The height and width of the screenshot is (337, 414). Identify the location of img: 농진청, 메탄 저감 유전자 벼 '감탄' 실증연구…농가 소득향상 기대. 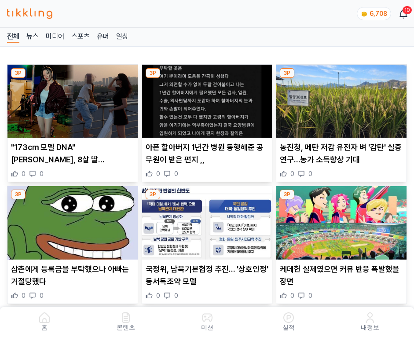
(341, 101).